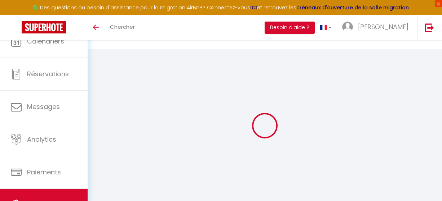 The width and height of the screenshot is (442, 201). What do you see at coordinates (122, 27) in the screenshot?
I see `span: Chercher` at bounding box center [122, 27].